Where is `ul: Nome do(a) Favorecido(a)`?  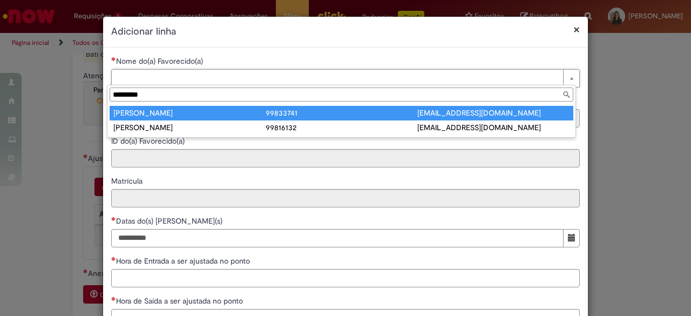
ul: Nome do(a) Favorecido(a) is located at coordinates (341, 120).